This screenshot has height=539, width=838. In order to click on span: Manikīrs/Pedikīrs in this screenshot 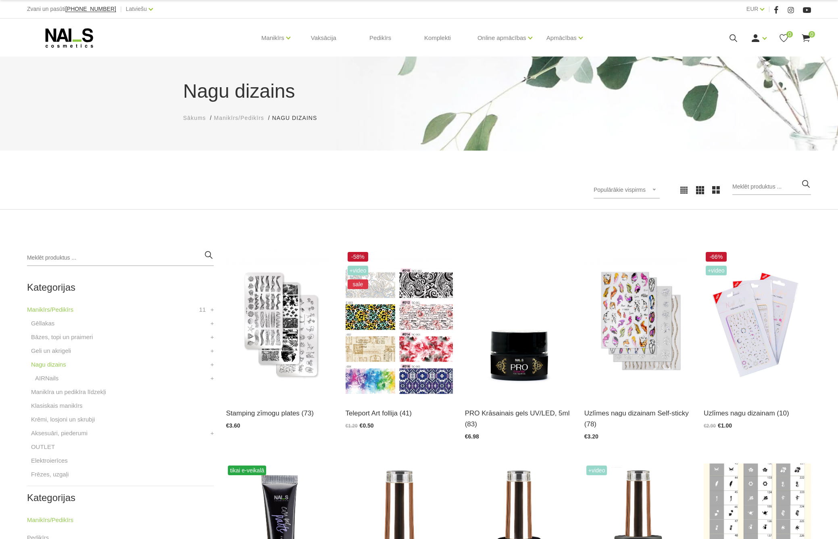, I will do `click(239, 118)`.